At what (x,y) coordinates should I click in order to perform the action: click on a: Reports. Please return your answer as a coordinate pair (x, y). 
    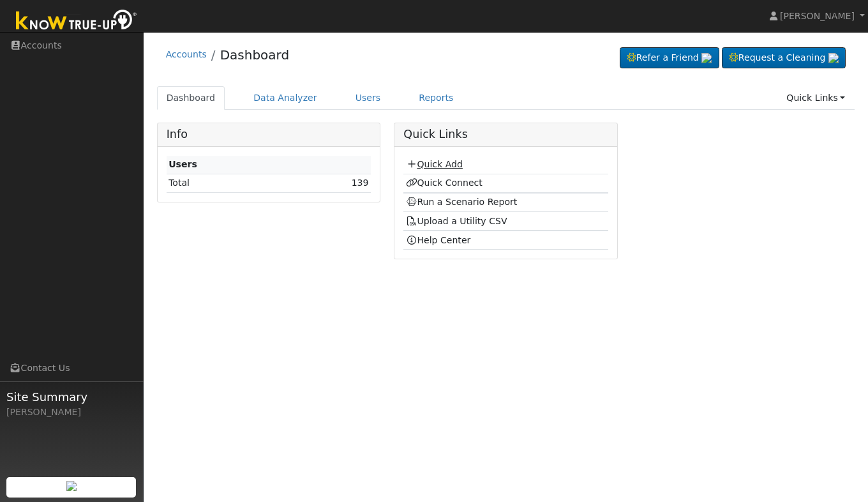
    Looking at the image, I should click on (436, 98).